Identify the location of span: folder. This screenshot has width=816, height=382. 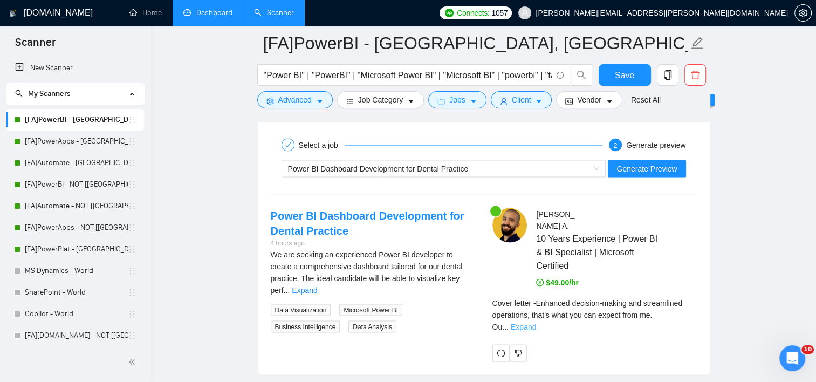
(441, 101).